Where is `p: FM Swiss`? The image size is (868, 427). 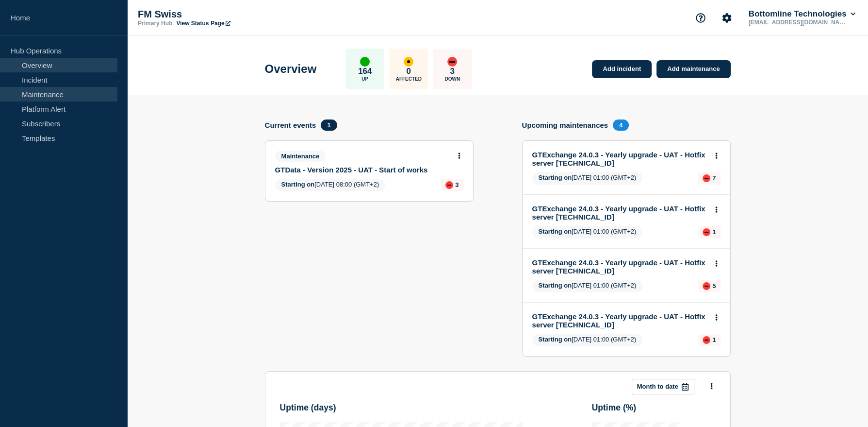 p: FM Swiss is located at coordinates (235, 14).